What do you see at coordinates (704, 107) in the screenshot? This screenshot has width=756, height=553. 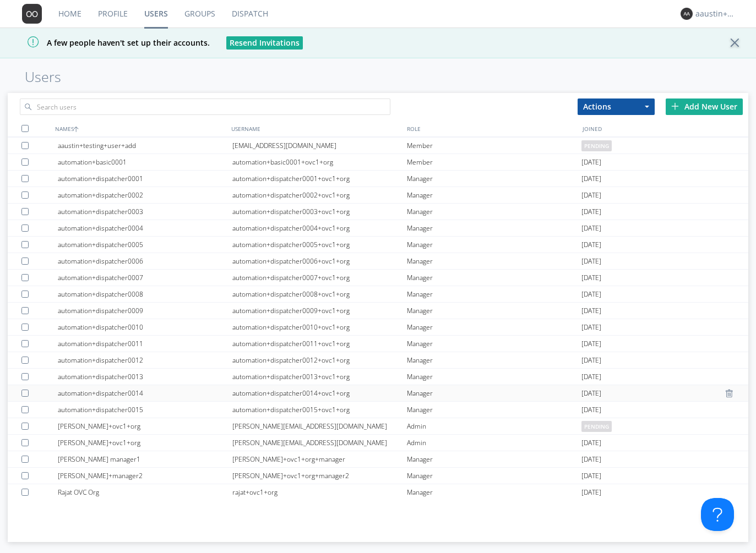 I see `div: Add New User` at bounding box center [704, 107].